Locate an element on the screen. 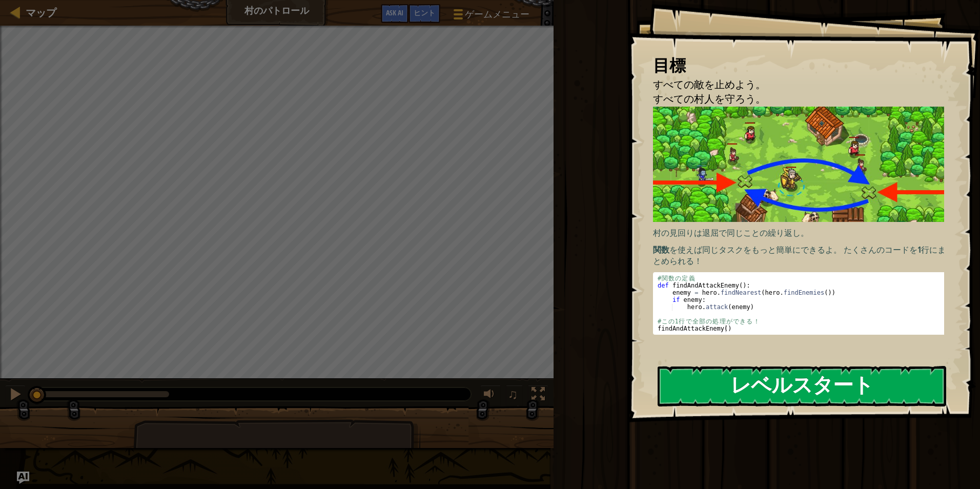  div: 目標 is located at coordinates (798, 66).